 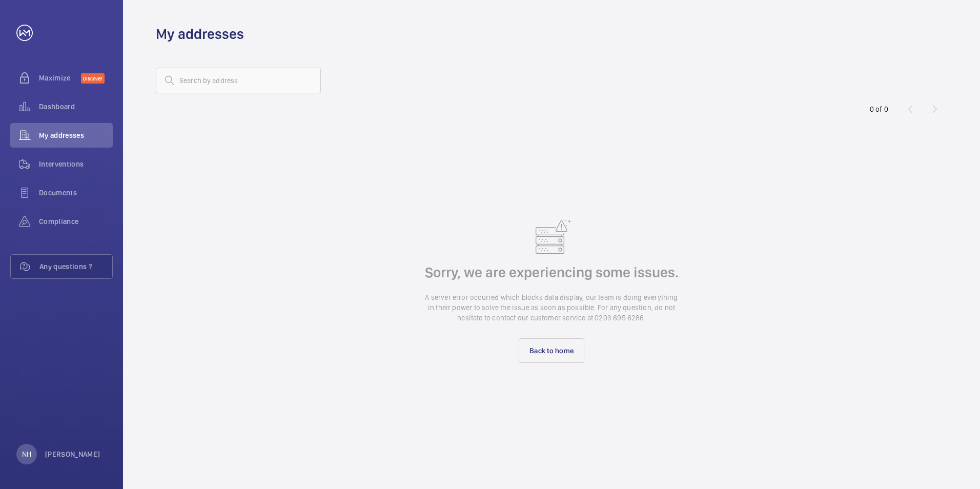 What do you see at coordinates (878, 109) in the screenshot?
I see `div: 0 of 0` at bounding box center [878, 109].